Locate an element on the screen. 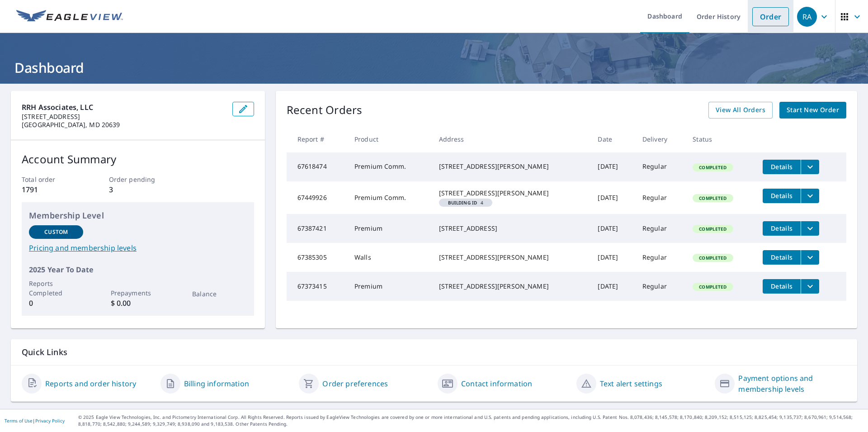 The width and height of the screenshot is (868, 432). a: Contact information is located at coordinates (497, 383).